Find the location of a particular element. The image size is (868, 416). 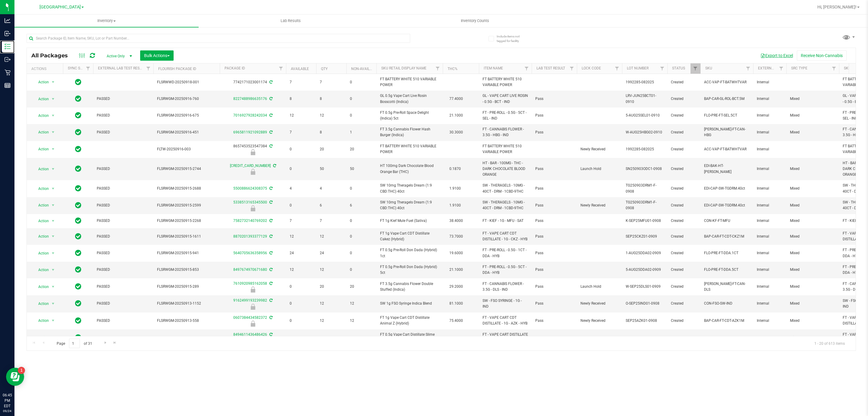

span: FT 0.5g Pre-Roll Don Dada (Hybrid) 1ct is located at coordinates (409, 253).